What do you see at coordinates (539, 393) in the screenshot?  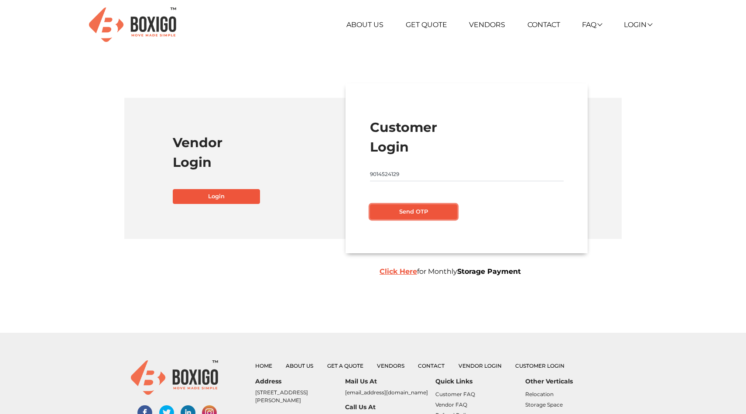 I see `a: Relocation` at bounding box center [539, 393].